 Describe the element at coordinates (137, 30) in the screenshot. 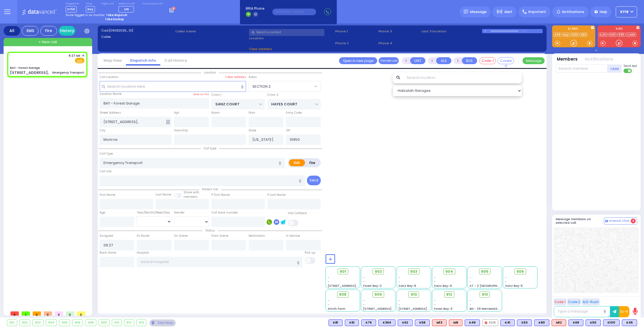

I see `label: Cad:` at that location.